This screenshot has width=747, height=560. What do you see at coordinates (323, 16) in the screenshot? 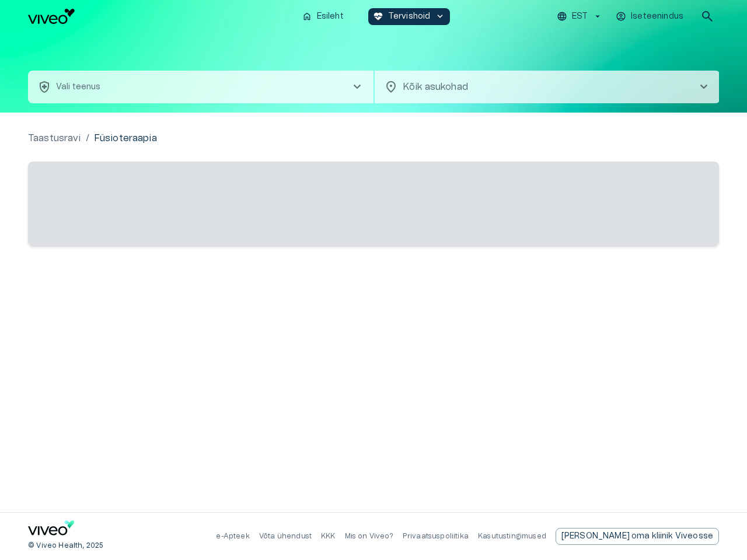
I see `a: homeEsileht` at bounding box center [323, 16].